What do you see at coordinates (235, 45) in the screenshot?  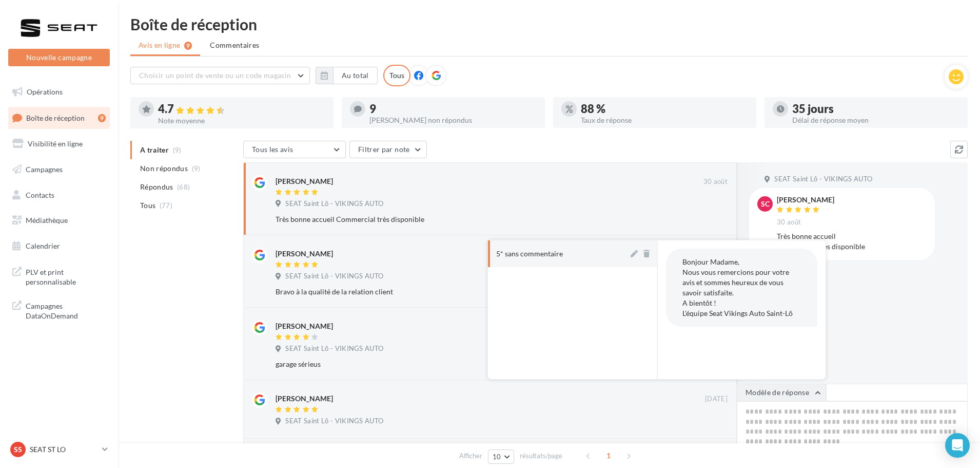 I see `span: Commentaires` at bounding box center [235, 45].